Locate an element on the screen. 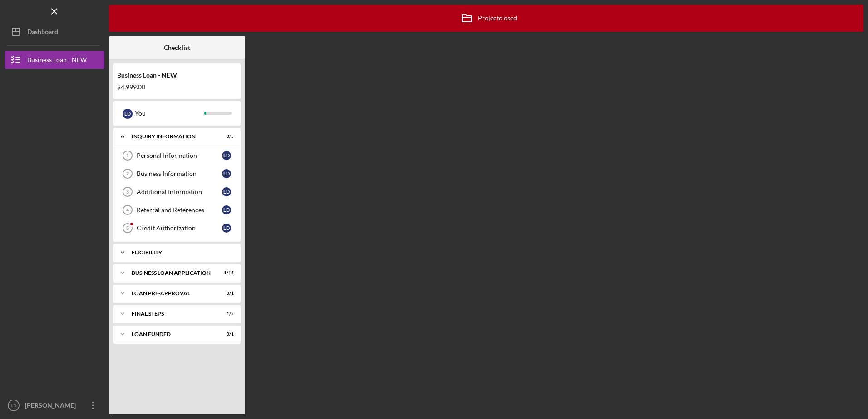 The image size is (868, 419). div: LOAN FUNDED is located at coordinates (171, 335).